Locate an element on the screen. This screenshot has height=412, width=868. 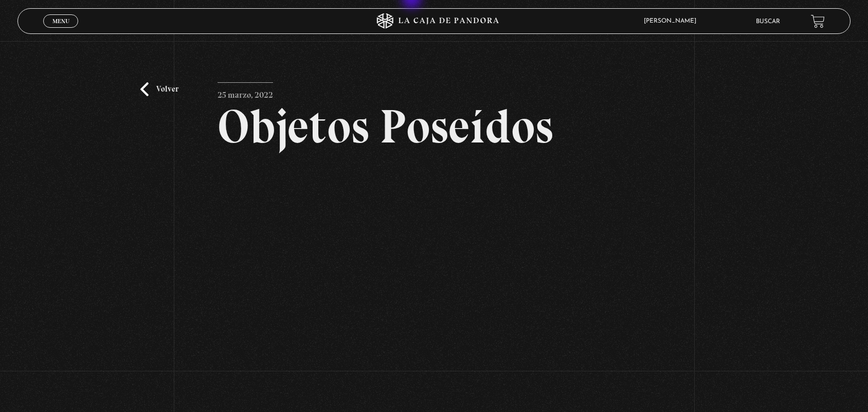
h2: Objetos Poseídos is located at coordinates (434, 126).